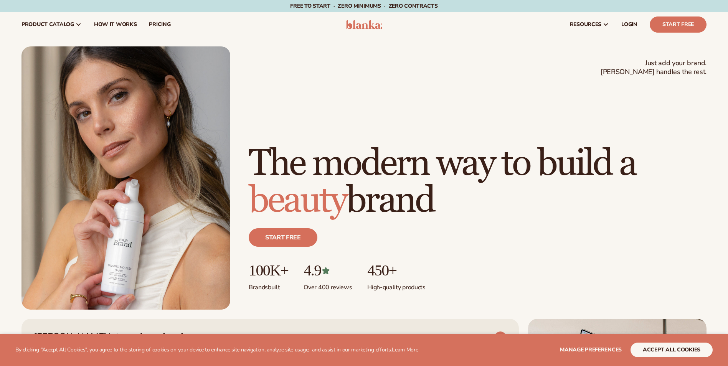 The height and width of the screenshot is (366, 728). What do you see at coordinates (160, 25) in the screenshot?
I see `span: pricing` at bounding box center [160, 25].